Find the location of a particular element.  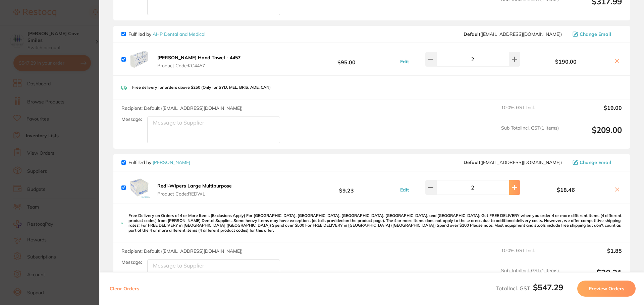

b: $95.00 is located at coordinates (347, 59).